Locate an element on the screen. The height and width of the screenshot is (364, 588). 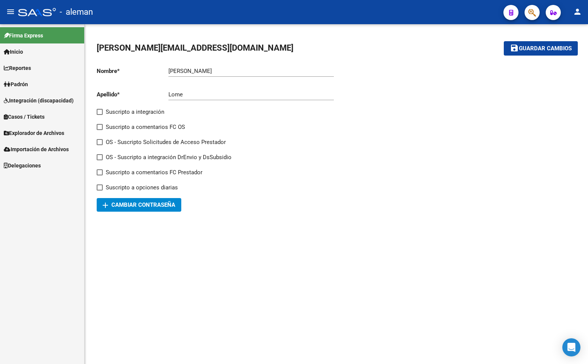
span: Explorador de Archivos is located at coordinates (34, 133).